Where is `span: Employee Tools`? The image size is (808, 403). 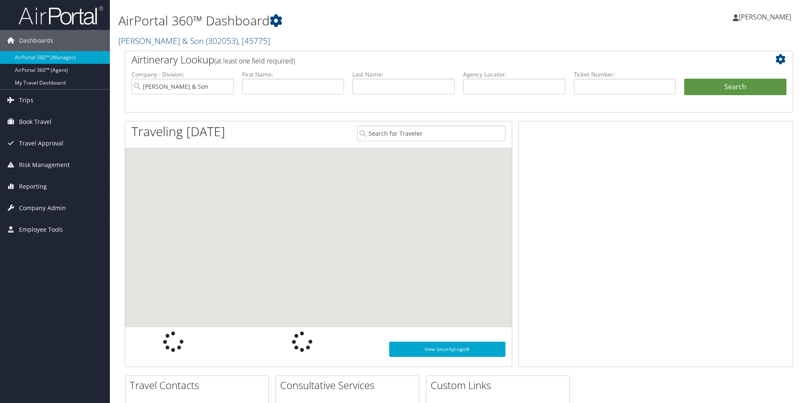 span: Employee Tools is located at coordinates (41, 230).